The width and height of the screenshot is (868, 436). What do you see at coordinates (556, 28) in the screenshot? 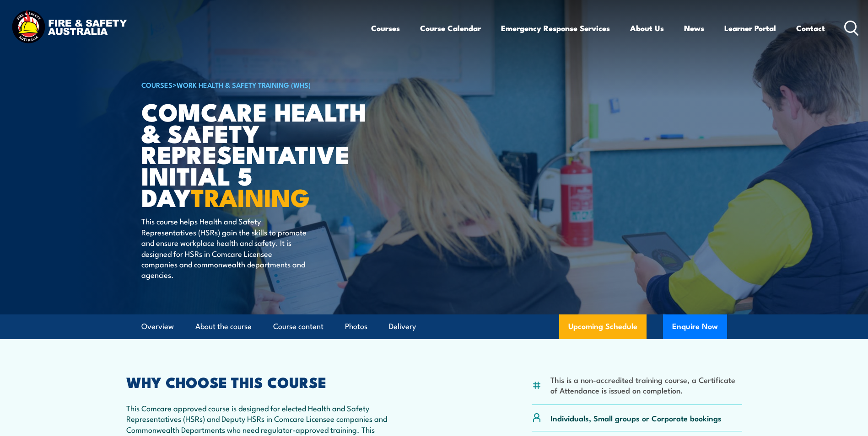
I see `a: Emergency Response Services` at bounding box center [556, 28].